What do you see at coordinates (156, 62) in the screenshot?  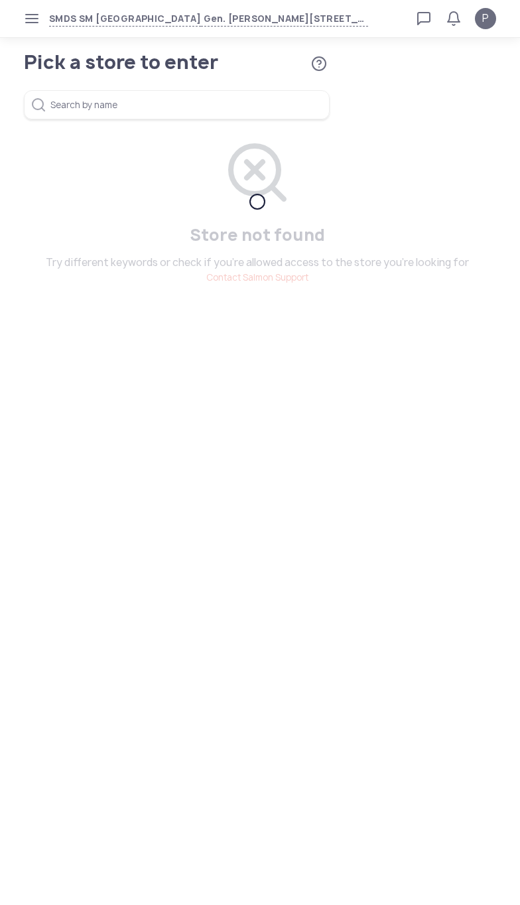 I see `h1: Pick a store to enter` at bounding box center [156, 62].